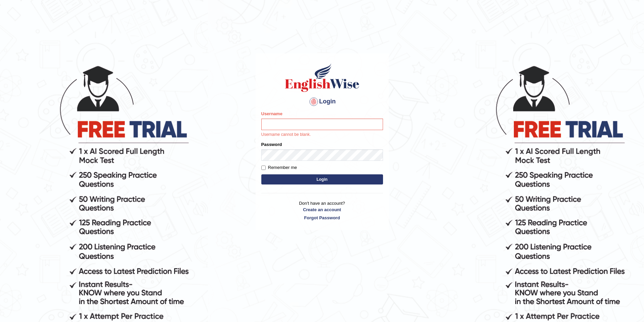  I want to click on a: Forgot Password, so click(322, 218).